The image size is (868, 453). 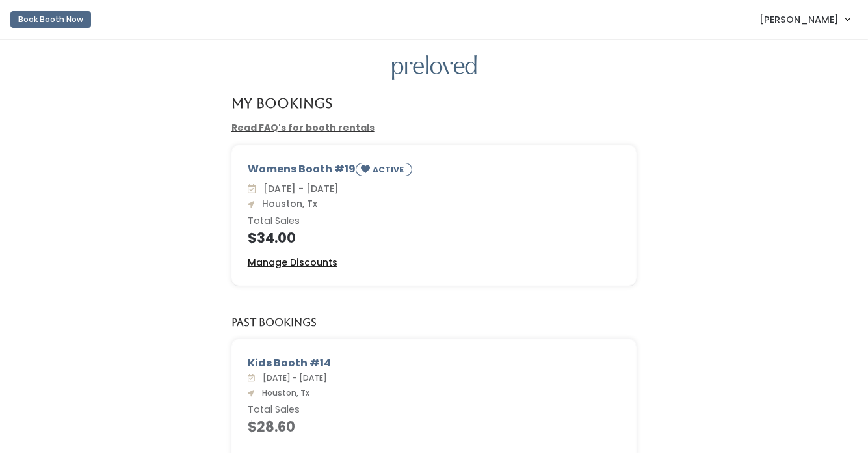 What do you see at coordinates (434, 237) in the screenshot?
I see `h4: $34.00` at bounding box center [434, 237].